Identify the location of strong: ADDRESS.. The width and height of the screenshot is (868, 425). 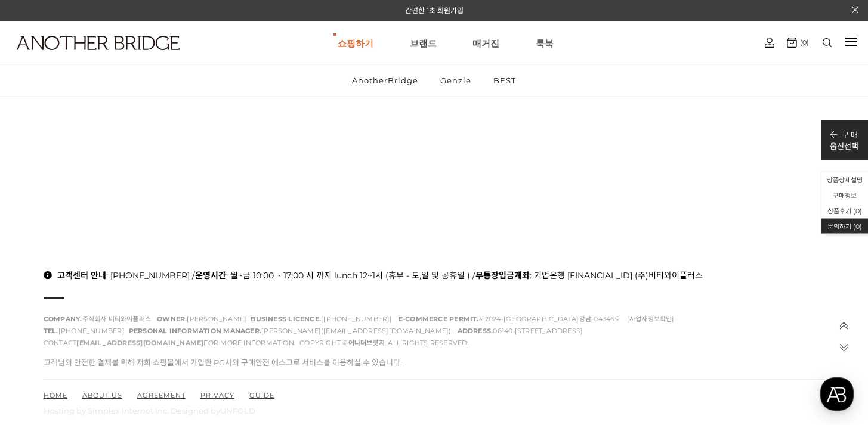
(475, 330).